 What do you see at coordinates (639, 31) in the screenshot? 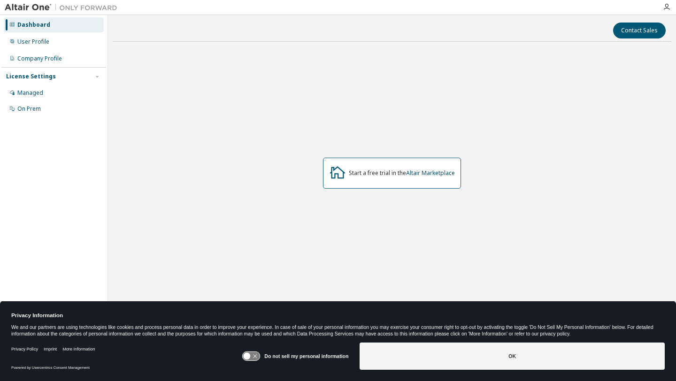
I see `button: Contact Sales` at bounding box center [639, 31].